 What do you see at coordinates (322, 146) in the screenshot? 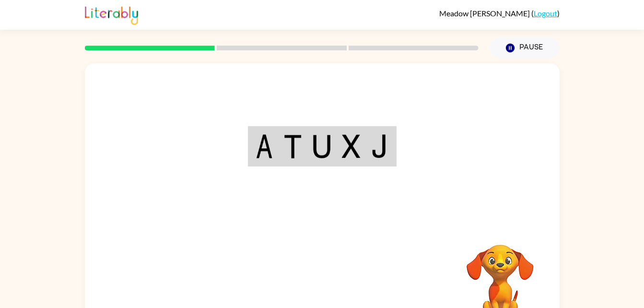
I see `img: u` at bounding box center [322, 146].